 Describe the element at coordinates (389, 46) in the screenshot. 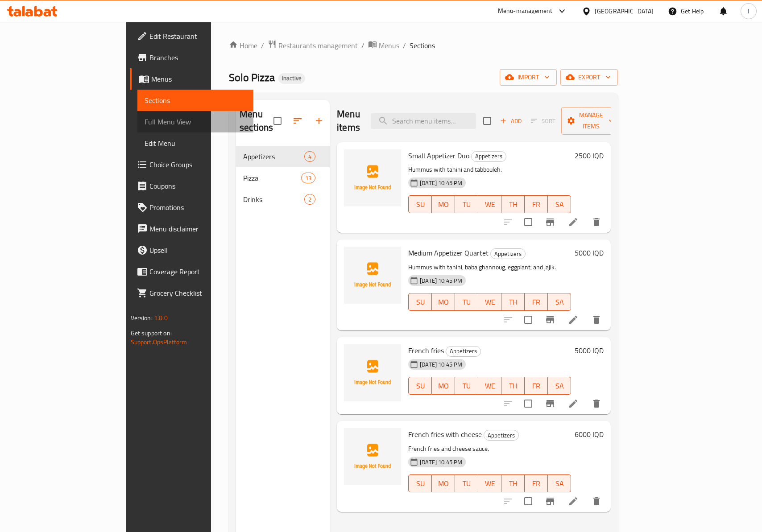

I see `span: Menus` at that location.